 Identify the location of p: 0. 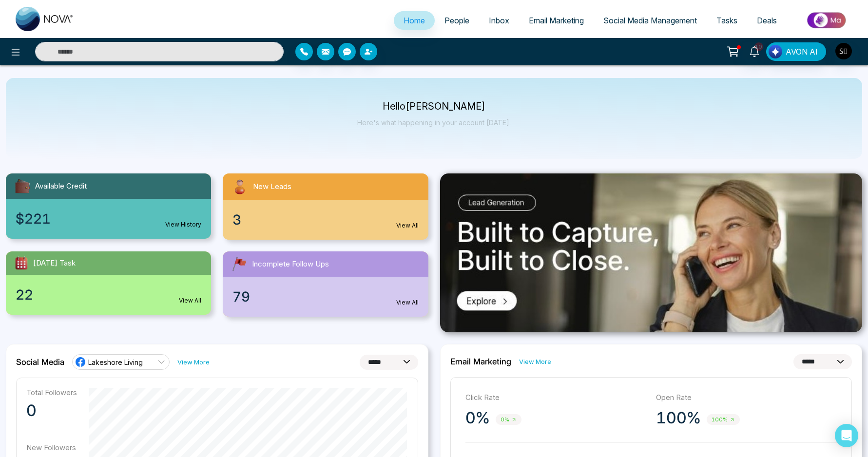
(52, 410).